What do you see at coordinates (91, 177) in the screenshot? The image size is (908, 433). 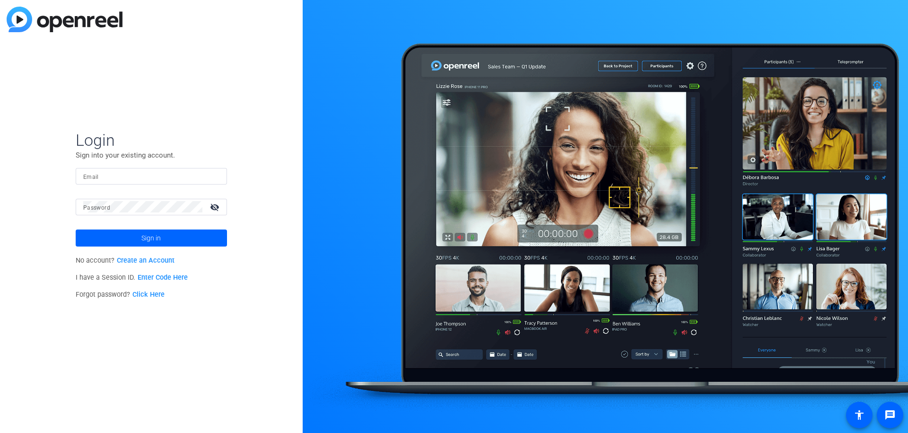 I see `mat-label: Email` at bounding box center [91, 177].